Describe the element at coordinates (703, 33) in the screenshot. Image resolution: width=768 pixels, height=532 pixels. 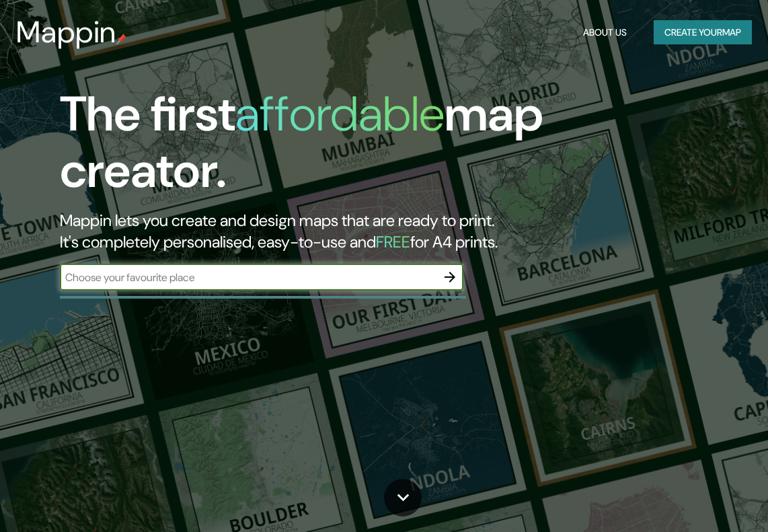
I see `button: Create yourmap` at that location.